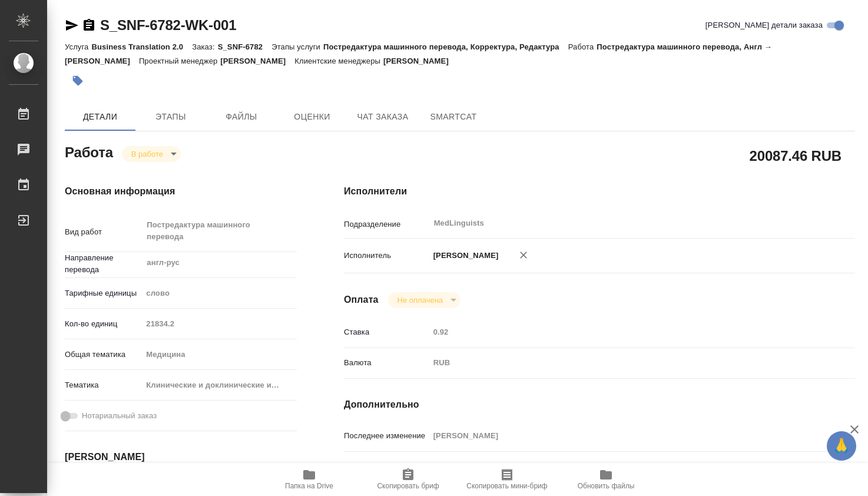 Image resolution: width=868 pixels, height=496 pixels. Describe the element at coordinates (219, 385) in the screenshot. I see `div: Клинические и доклинические исследования` at that location.